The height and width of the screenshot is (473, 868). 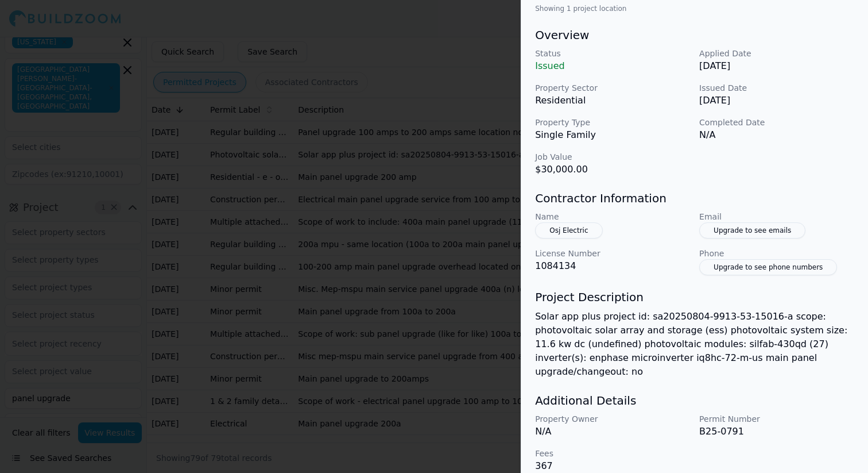 What do you see at coordinates (612, 254) in the screenshot?
I see `p: License Number` at bounding box center [612, 254].